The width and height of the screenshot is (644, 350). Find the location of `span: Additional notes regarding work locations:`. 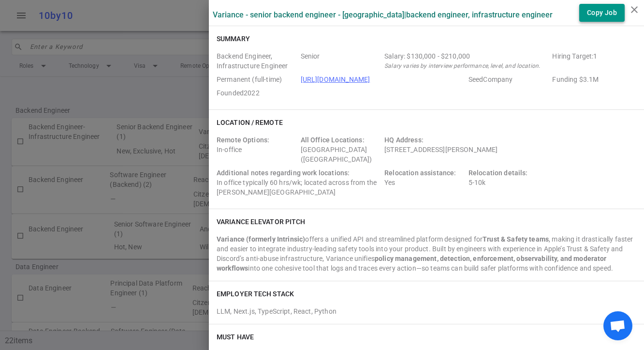

span: Additional notes regarding work locations: is located at coordinates (283, 173).